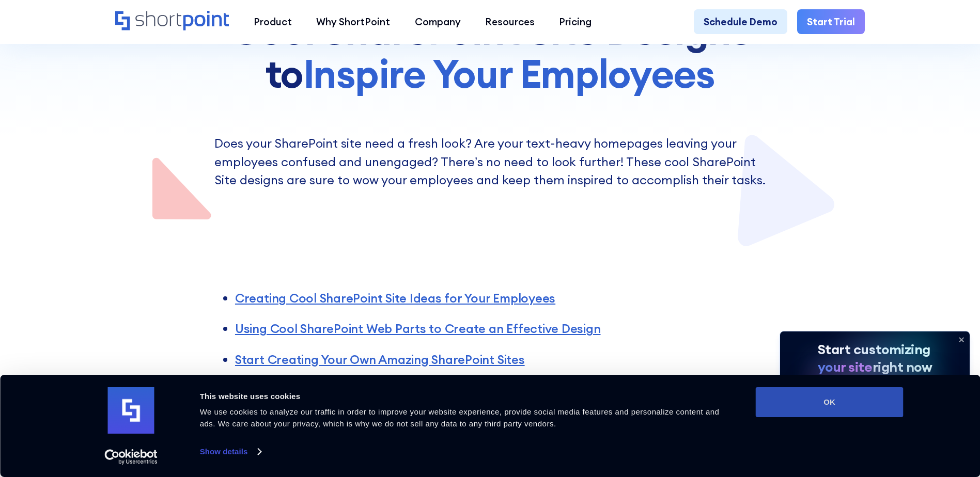 The width and height of the screenshot is (980, 477). Describe the element at coordinates (575, 22) in the screenshot. I see `div: Pricing` at that location.